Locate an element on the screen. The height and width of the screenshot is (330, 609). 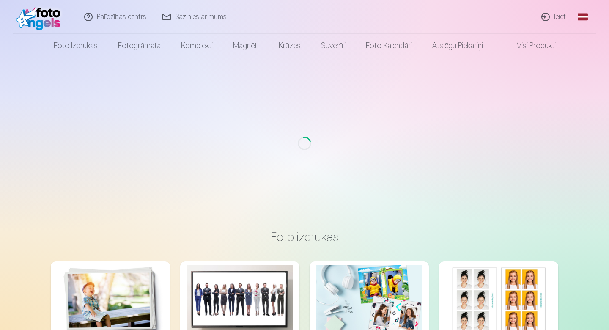
a: Fotogrāmata is located at coordinates (139, 46).